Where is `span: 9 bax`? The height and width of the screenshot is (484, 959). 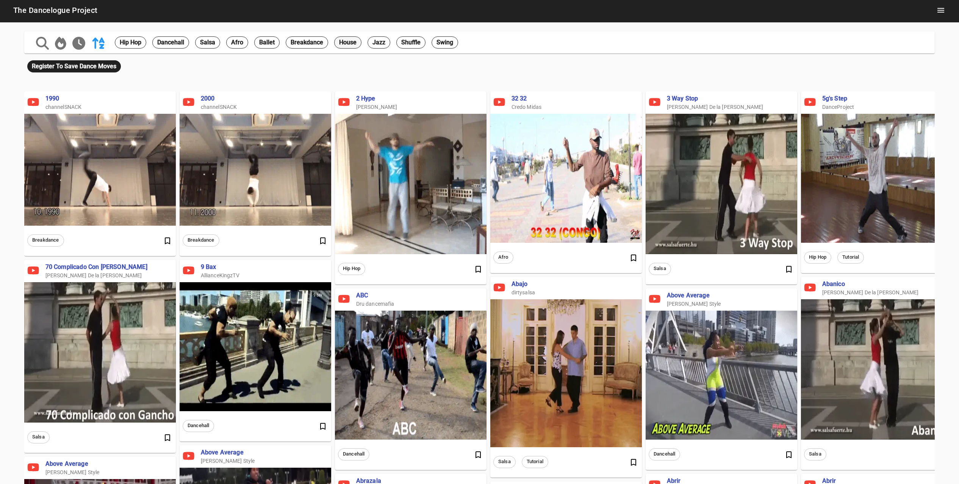 span: 9 bax is located at coordinates (265, 267).